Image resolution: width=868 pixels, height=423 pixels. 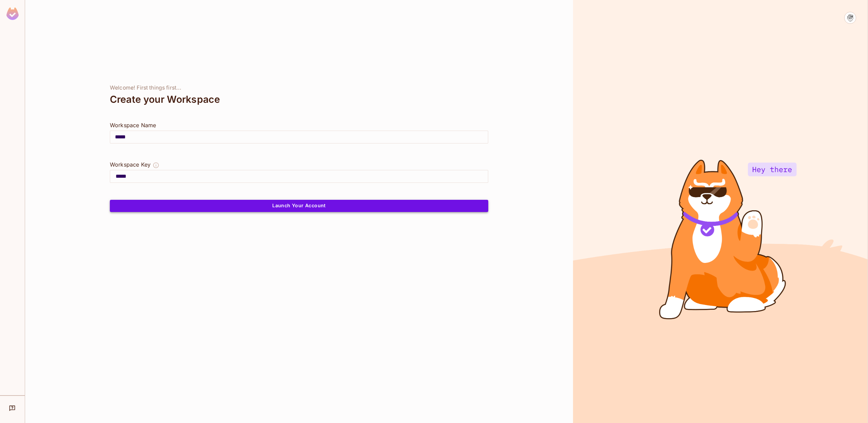 What do you see at coordinates (850, 18) in the screenshot?
I see `img: Robert Hensgen` at bounding box center [850, 18].